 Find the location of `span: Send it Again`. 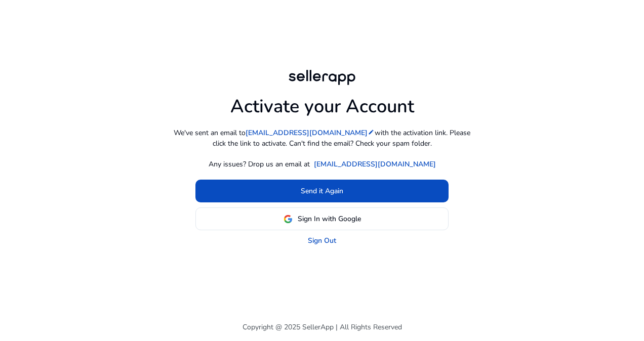

span: Send it Again is located at coordinates (322, 190).